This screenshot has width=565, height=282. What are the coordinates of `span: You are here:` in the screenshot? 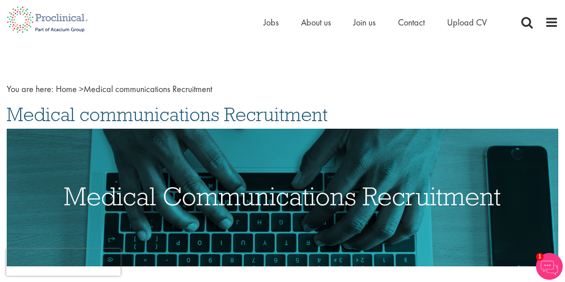 It's located at (30, 89).